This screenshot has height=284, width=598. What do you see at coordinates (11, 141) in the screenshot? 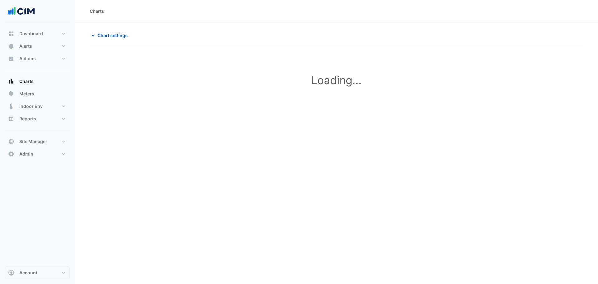
I see `app-icon: Site Manager` at bounding box center [11, 141].